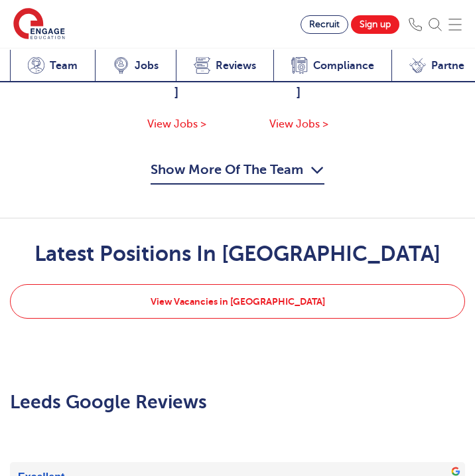 The height and width of the screenshot is (476, 475). Describe the element at coordinates (344, 66) in the screenshot. I see `span: Compliance` at that location.